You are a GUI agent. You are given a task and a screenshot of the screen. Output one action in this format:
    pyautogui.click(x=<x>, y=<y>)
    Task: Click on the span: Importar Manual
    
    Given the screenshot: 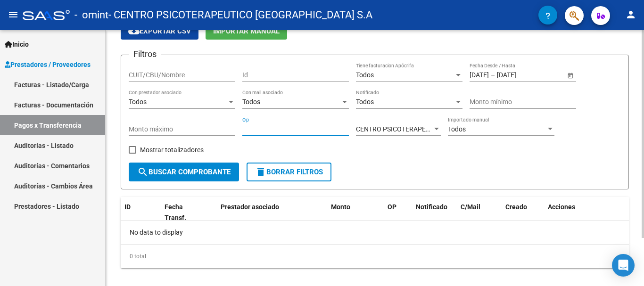 What is the action you would take?
    pyautogui.click(x=246, y=31)
    